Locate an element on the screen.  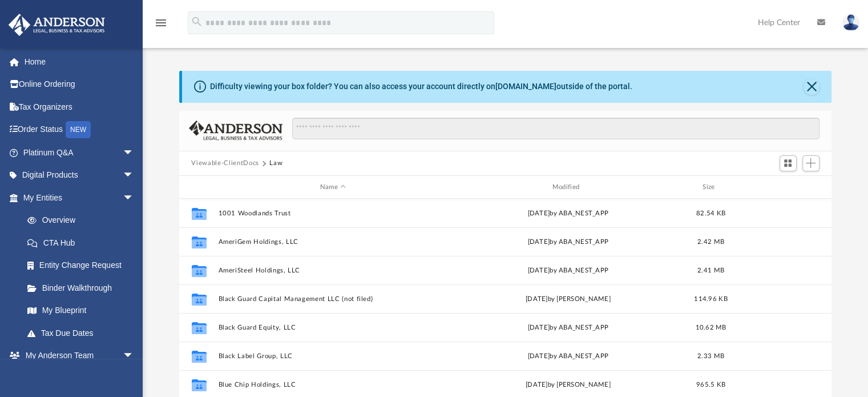
div: Modified is located at coordinates (567, 187).